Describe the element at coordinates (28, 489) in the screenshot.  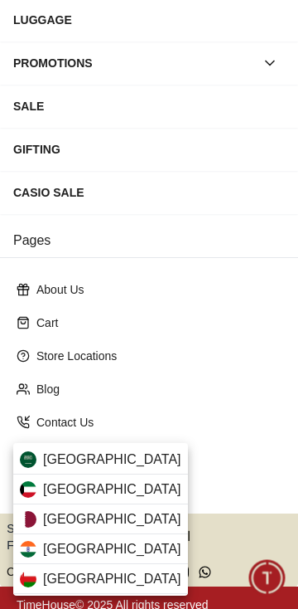
I see `img: Kuwait` at that location.